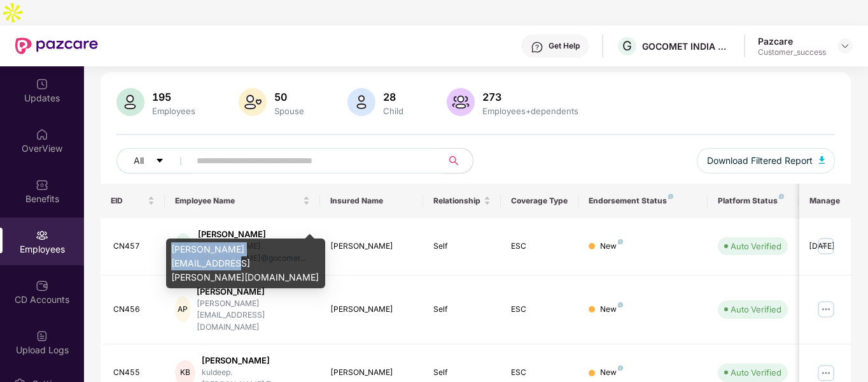 The height and width of the screenshot is (382, 868). What do you see at coordinates (462, 200) in the screenshot?
I see `th: Relationship` at bounding box center [462, 200].